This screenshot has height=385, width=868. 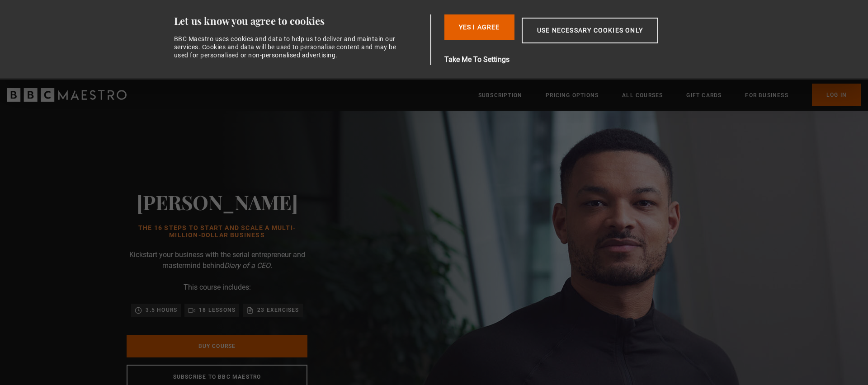 I want to click on h1: The 16 Steps to Start and Scale a Multi-Million-Dollar Business, so click(x=217, y=232).